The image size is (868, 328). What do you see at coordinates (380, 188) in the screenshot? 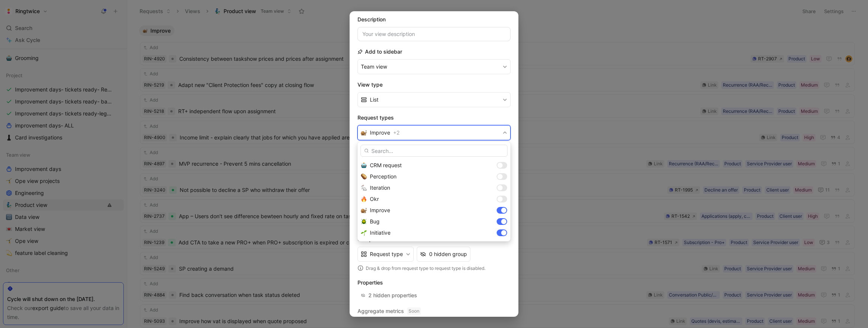
I see `span: Iteration` at bounding box center [380, 188].